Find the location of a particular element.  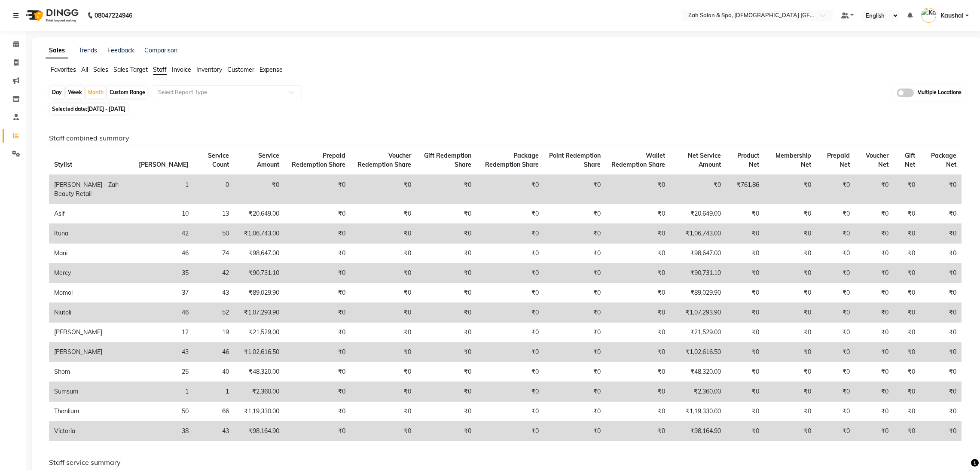

b: 08047224946 is located at coordinates (113, 15).